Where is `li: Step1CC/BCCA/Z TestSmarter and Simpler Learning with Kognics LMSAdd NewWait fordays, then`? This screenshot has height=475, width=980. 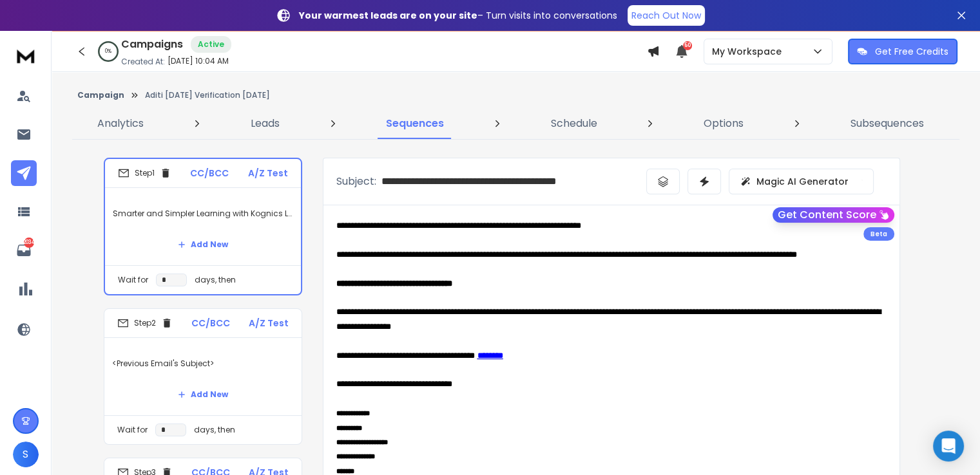 li: Step1CC/BCCA/Z TestSmarter and Simpler Learning with Kognics LMSAdd NewWait fordays, then is located at coordinates (203, 227).